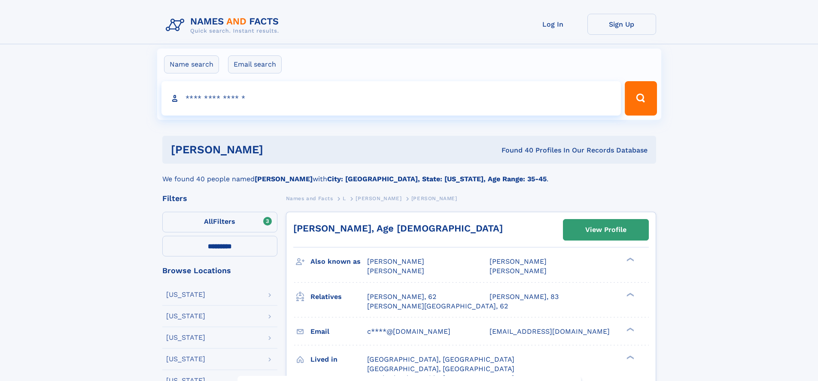 This screenshot has height=381, width=818. What do you see at coordinates (208, 221) in the screenshot?
I see `span: All` at bounding box center [208, 221].